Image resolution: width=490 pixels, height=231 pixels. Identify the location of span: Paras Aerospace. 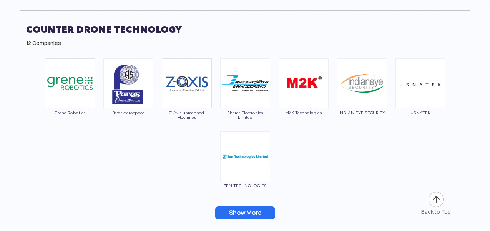
(128, 113).